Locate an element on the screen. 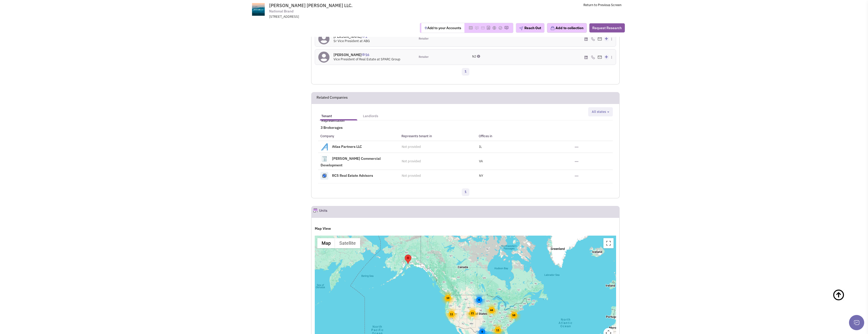 The image size is (868, 334). img: icon-UserInteraction.png is located at coordinates (363, 55).